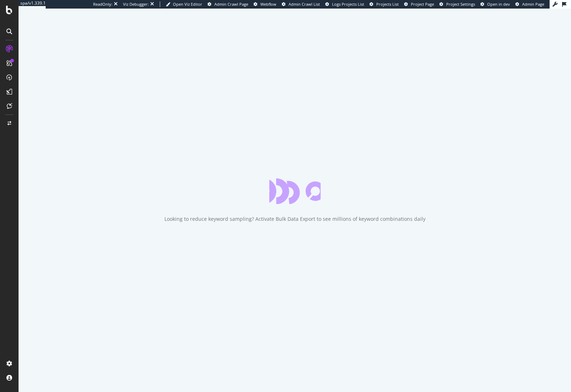 The width and height of the screenshot is (571, 392). I want to click on span: Logs Projects List, so click(348, 4).